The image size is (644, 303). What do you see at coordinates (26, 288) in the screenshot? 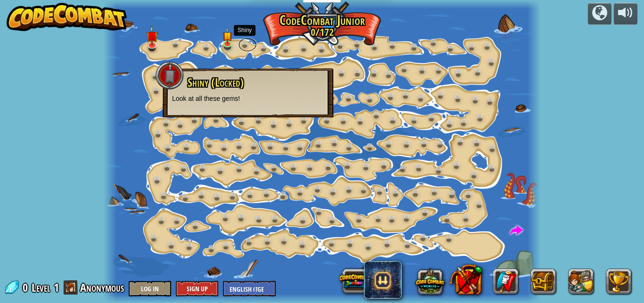
I see `span: 0` at bounding box center [26, 288].